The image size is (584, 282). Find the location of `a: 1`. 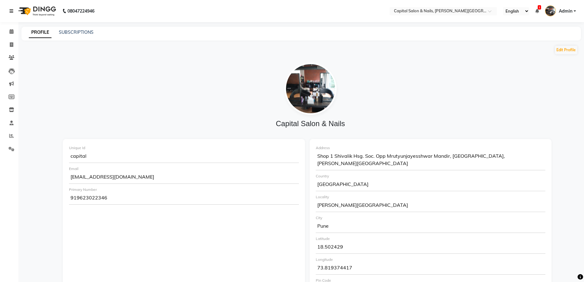

a: 1 is located at coordinates (537, 11).